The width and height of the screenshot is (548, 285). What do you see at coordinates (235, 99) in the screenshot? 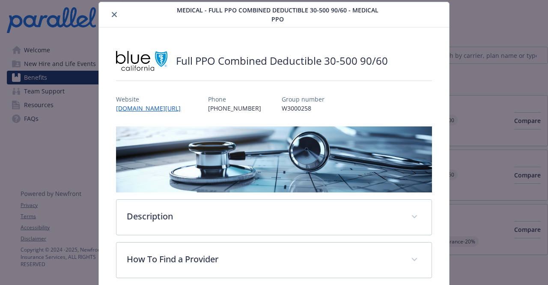
I see `p: Phone` at bounding box center [235, 99].